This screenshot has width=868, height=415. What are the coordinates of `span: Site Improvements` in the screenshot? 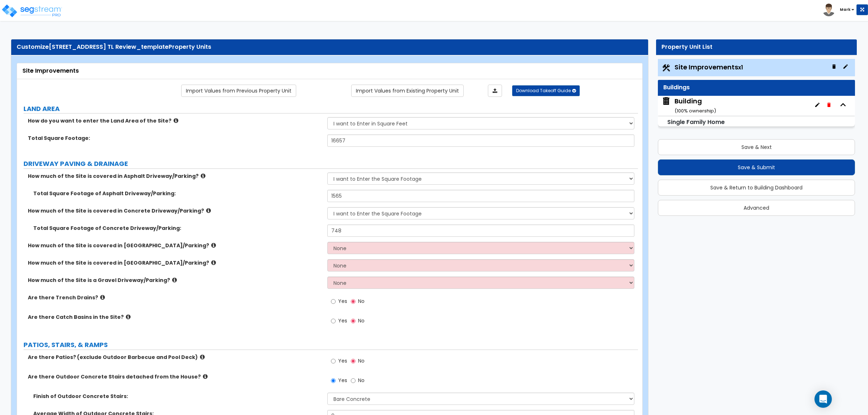 It's located at (708, 67).